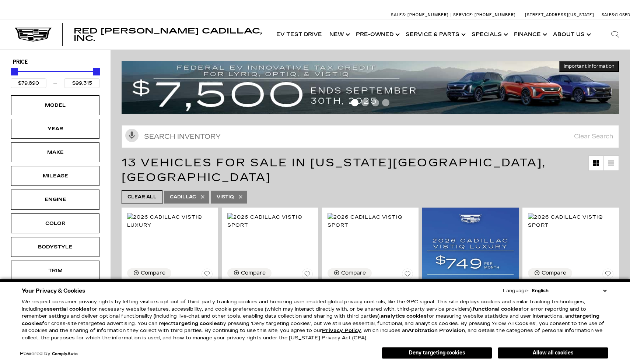 The width and height of the screenshot is (630, 364). Describe the element at coordinates (516, 291) in the screenshot. I see `div: Language:` at that location.